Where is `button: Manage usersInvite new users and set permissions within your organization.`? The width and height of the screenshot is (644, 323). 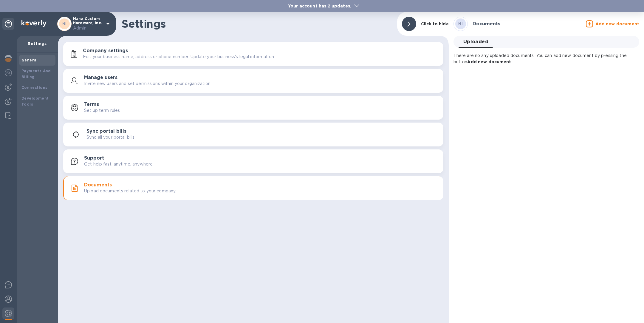
button: Manage usersInvite new users and set permissions within your organization. is located at coordinates (253, 81).